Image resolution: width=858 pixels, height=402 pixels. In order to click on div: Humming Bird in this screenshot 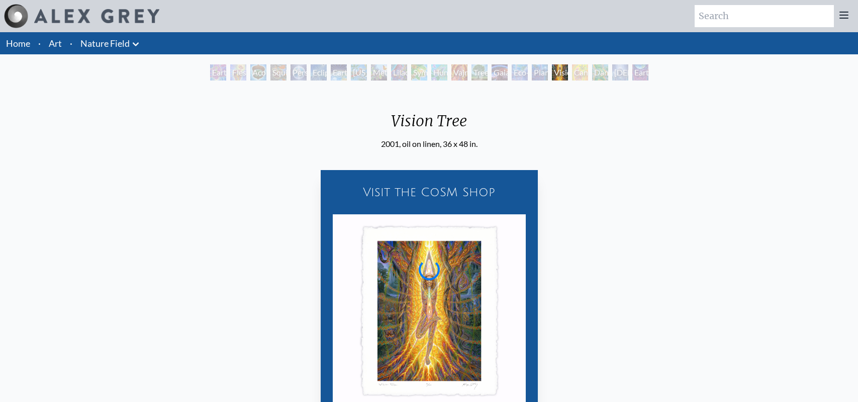, I will do `click(440, 72)`.